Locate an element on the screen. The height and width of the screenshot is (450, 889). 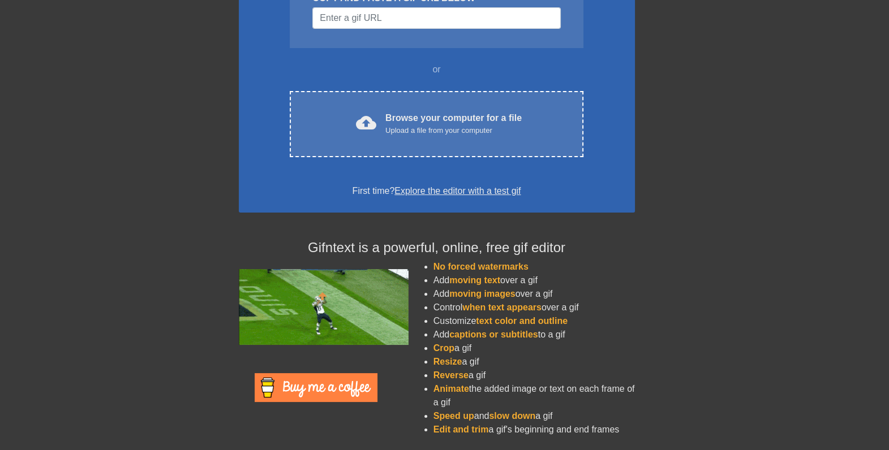
div: First time? is located at coordinates (437, 191).